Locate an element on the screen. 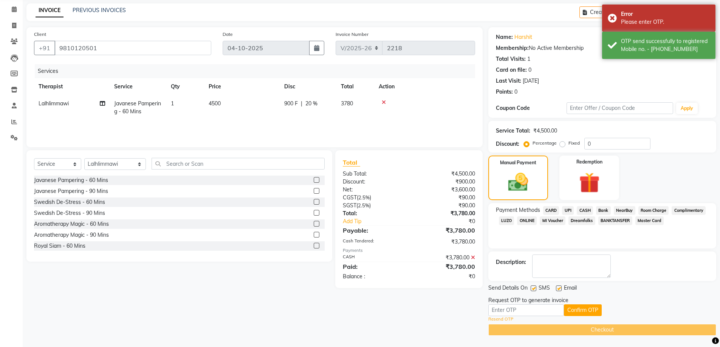 The height and width of the screenshot is (347, 720). div: No Active Membership is located at coordinates (602, 48).